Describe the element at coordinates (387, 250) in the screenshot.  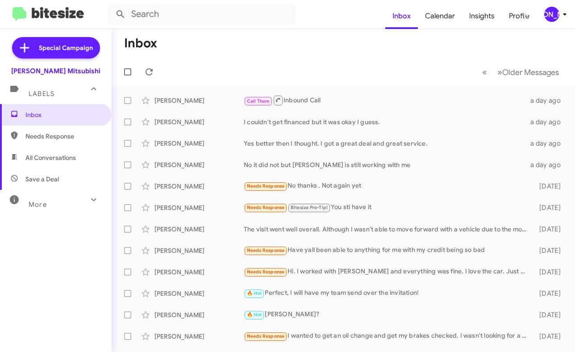
I see `div: Have yall been able to anything for me with my credit being so bad` at that location.